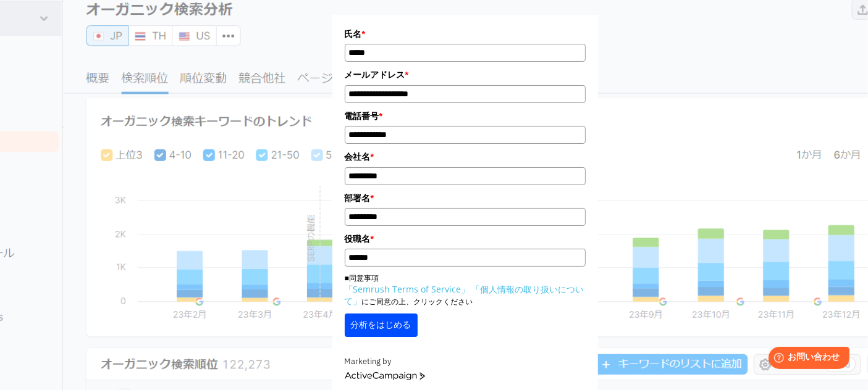  Describe the element at coordinates (464, 295) in the screenshot. I see `a: 「個人情報の取り扱いについて」` at that location.